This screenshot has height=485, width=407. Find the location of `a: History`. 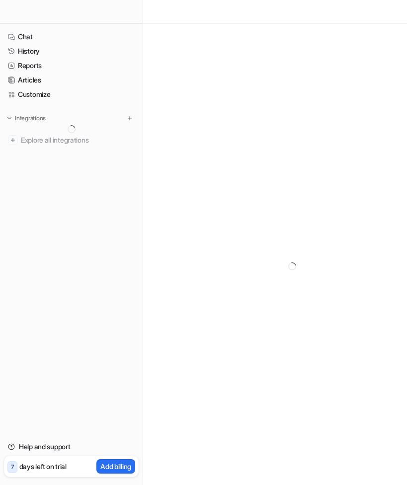

a: History is located at coordinates (71, 51).